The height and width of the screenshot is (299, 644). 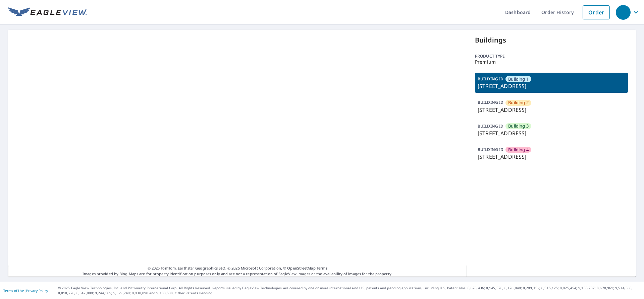 What do you see at coordinates (518, 79) in the screenshot?
I see `span: Building 1` at bounding box center [518, 79].